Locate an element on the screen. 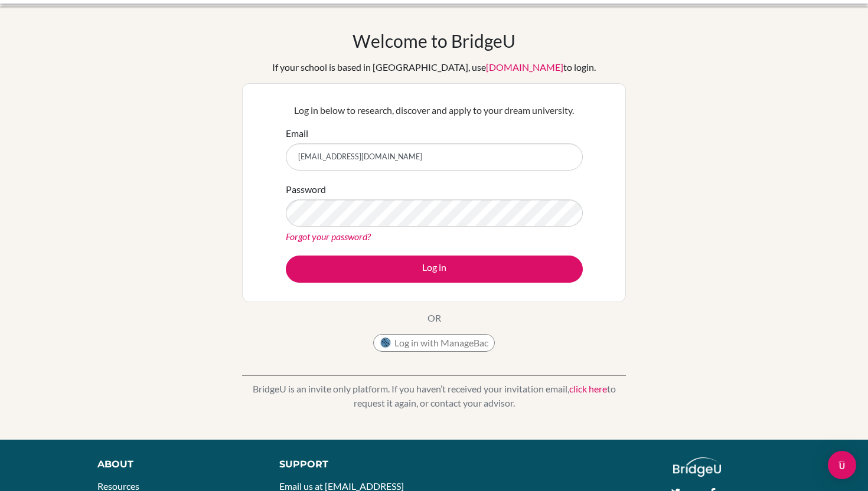  div: Open Intercom Messenger is located at coordinates (841, 465).